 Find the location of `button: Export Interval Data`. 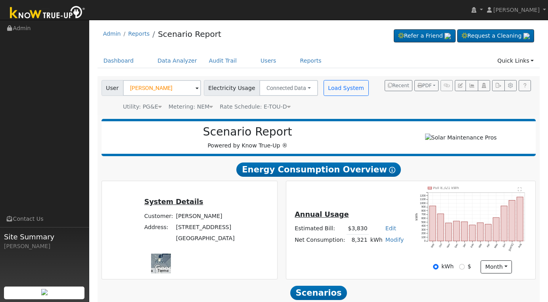

button: Export Interval Data is located at coordinates (498, 86).